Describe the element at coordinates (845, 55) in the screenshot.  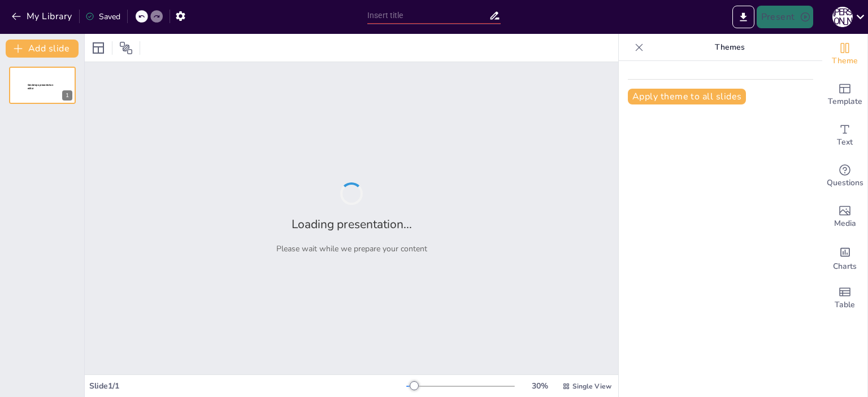
I see `div: Change the overall theme` at that location.